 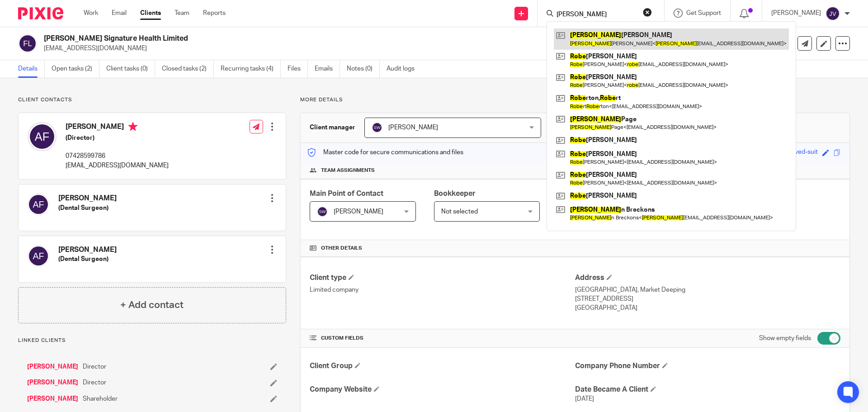 I want to click on button: Clear, so click(x=648, y=12).